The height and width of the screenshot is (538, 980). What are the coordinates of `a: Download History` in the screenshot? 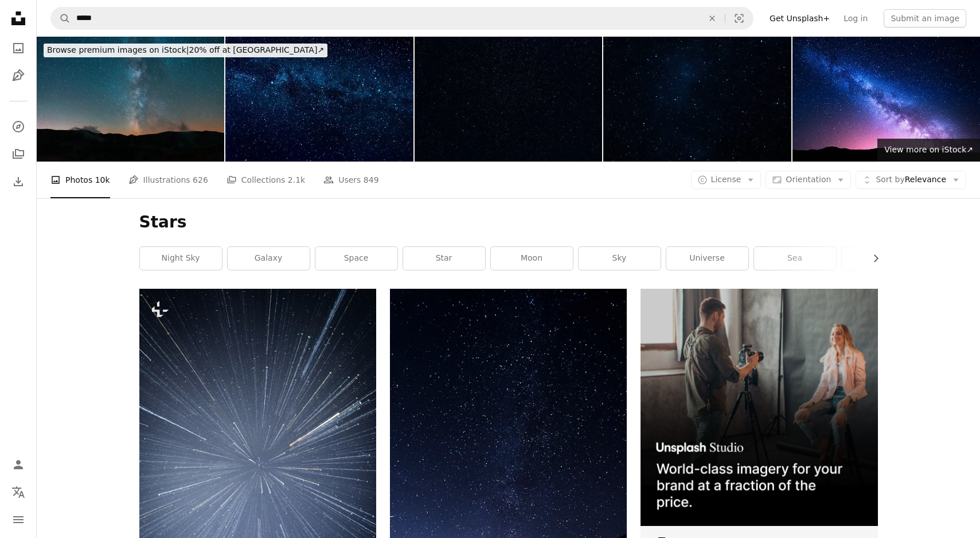 It's located at (18, 182).